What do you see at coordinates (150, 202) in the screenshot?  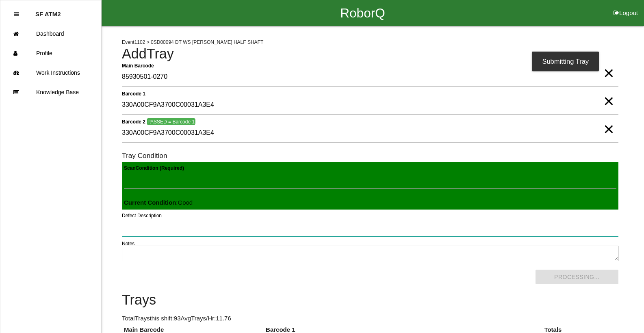 I see `b: Current Condition` at bounding box center [150, 202].